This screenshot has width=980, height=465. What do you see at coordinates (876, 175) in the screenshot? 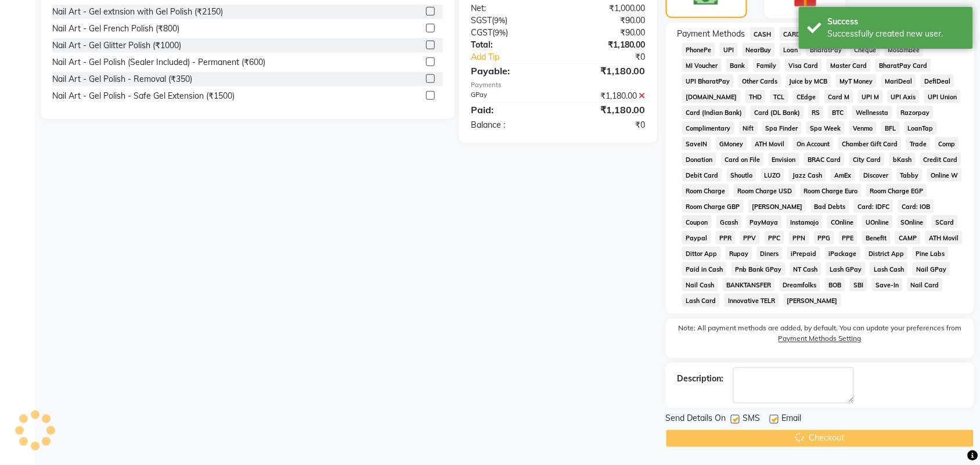
I see `span: Discover` at bounding box center [876, 175].